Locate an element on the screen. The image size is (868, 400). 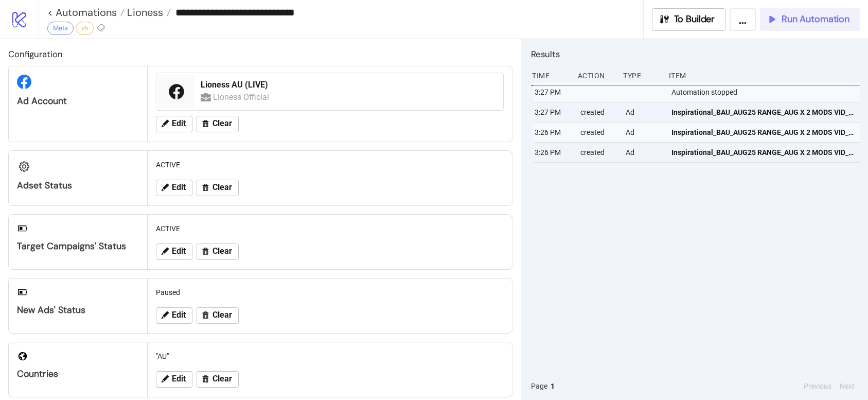
span: To Builder is located at coordinates (694, 19).